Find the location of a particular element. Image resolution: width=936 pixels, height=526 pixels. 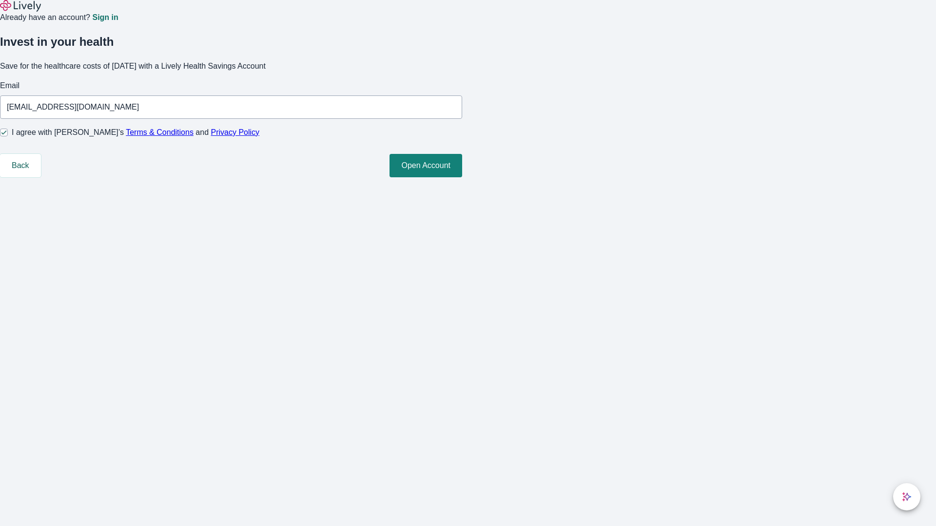

button: chat is located at coordinates (907, 497).